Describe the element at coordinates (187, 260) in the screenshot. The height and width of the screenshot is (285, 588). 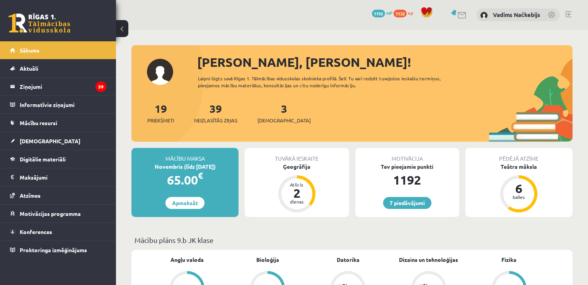
I see `a: Angļu valoda` at that location.